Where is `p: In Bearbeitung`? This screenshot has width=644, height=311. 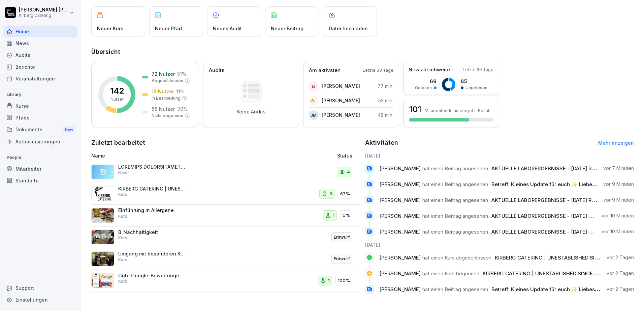 p: In Bearbeitung is located at coordinates (166, 98).